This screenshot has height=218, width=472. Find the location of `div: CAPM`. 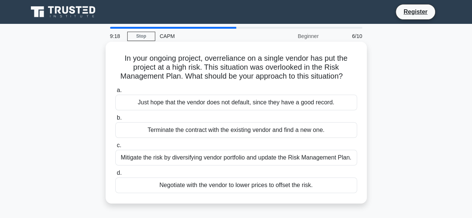

div: CAPM is located at coordinates (206, 36).